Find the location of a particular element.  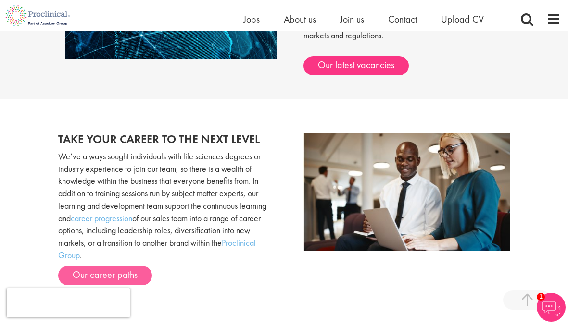

span: Jobs is located at coordinates (251, 19).